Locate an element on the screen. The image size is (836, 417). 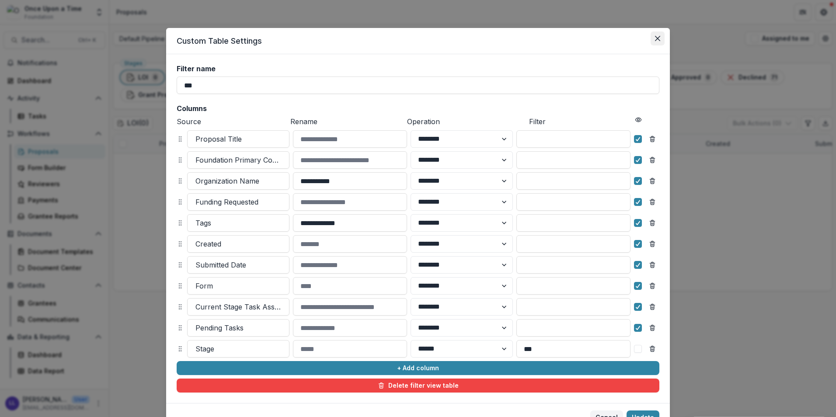
header: Custom Table Settings is located at coordinates (418, 41).